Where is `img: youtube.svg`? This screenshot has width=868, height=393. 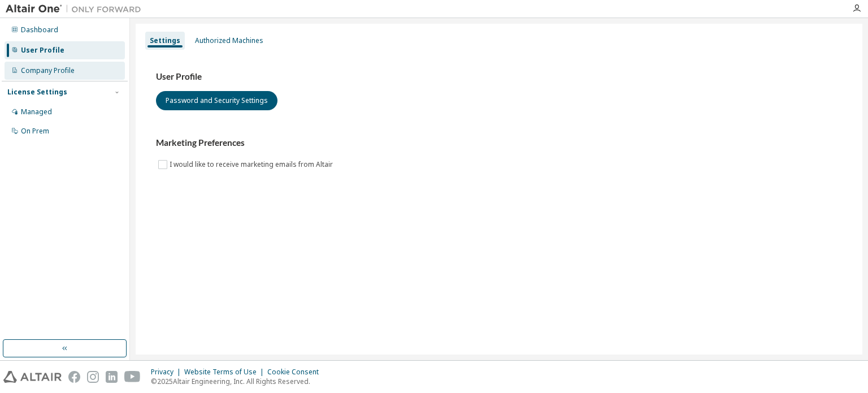
img: youtube.svg is located at coordinates (132, 376).